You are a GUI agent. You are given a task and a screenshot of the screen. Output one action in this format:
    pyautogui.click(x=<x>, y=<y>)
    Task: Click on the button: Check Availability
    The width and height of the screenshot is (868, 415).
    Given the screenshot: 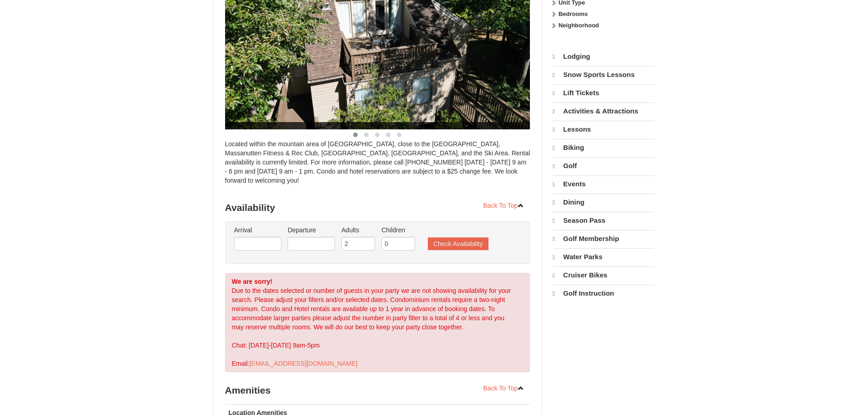 What is the action you would take?
    pyautogui.click(x=458, y=244)
    